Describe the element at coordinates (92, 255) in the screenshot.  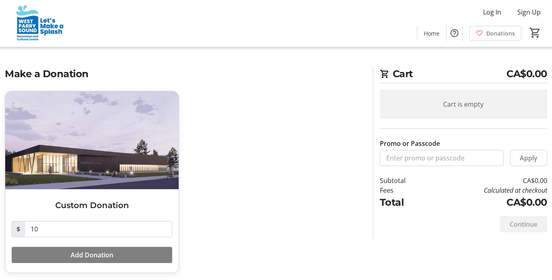
I see `span: Add Donation` at that location.